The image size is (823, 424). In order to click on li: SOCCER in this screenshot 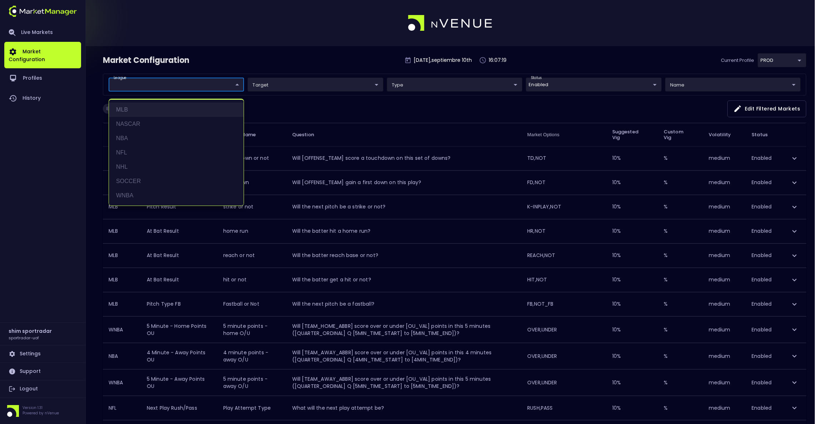, I will do `click(176, 181)`.